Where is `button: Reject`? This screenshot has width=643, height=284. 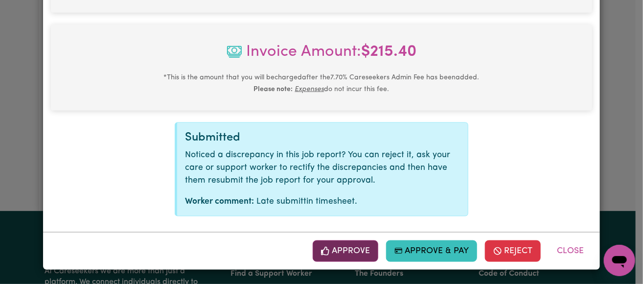 button: Reject is located at coordinates (513, 251).